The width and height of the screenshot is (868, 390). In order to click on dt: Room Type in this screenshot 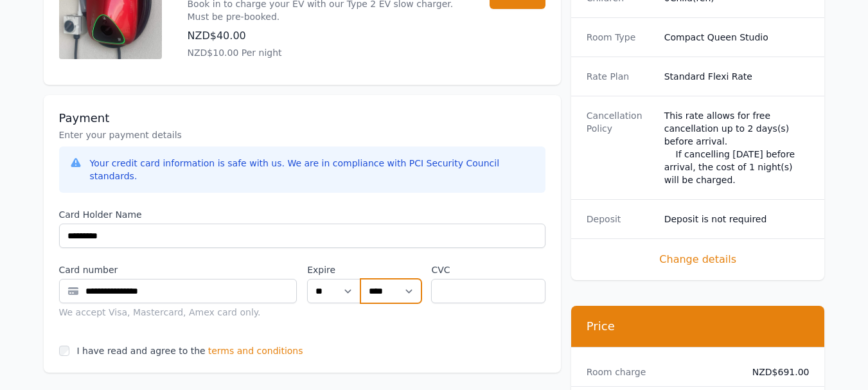, I will do `click(620, 38)`.